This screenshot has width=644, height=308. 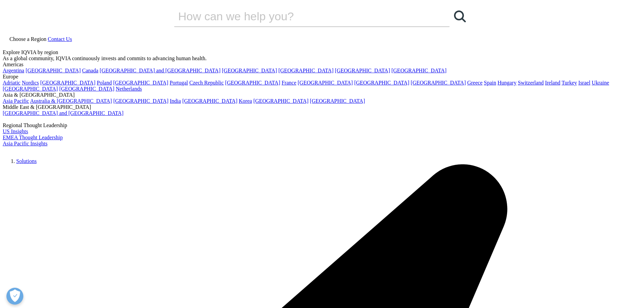 I want to click on a: Canada, so click(x=90, y=70).